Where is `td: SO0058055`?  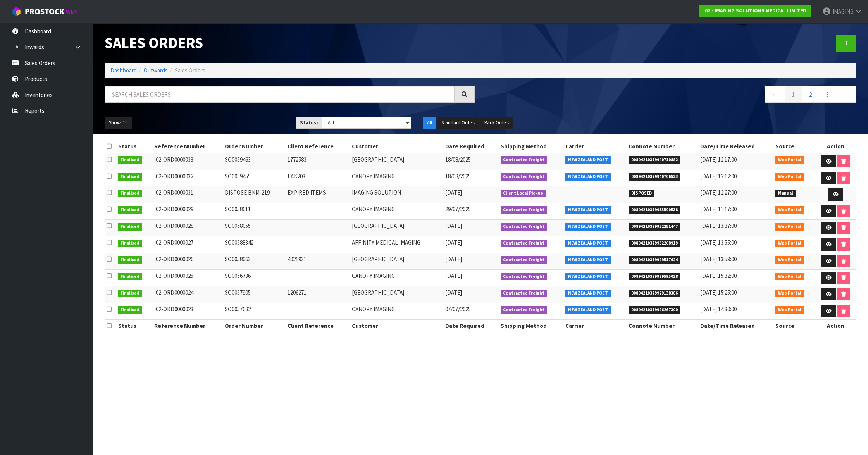
td: SO0058055 is located at coordinates (254, 228).